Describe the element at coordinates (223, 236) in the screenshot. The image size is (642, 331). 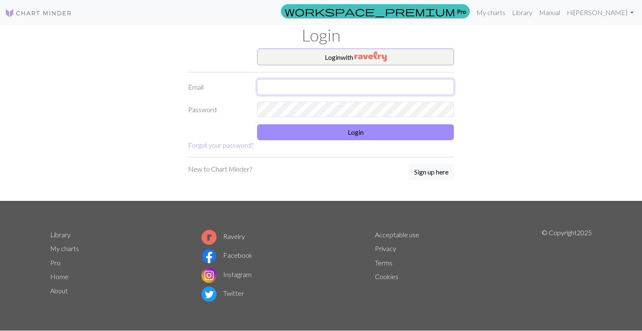
I see `a: Ravelry` at that location.